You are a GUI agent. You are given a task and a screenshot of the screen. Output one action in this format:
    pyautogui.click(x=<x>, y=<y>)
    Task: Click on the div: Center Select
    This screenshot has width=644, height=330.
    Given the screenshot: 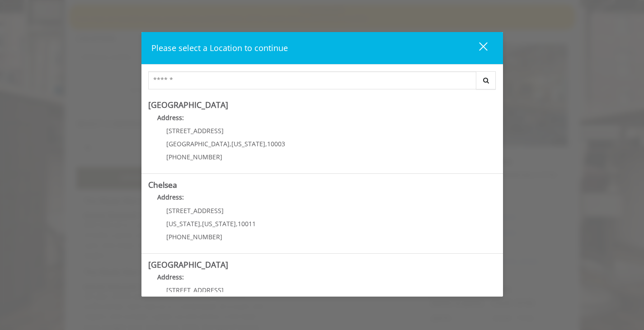 What is the action you would take?
    pyautogui.click(x=322, y=83)
    